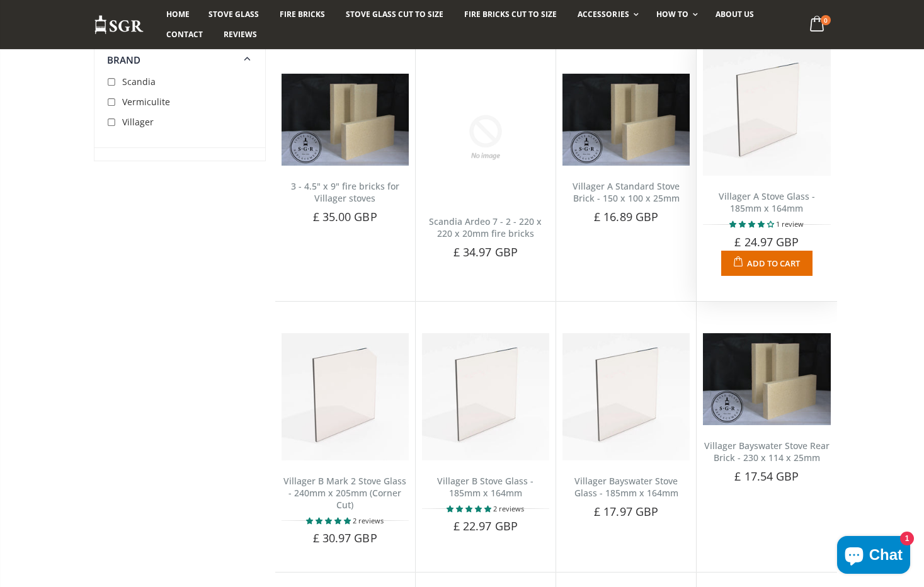 This screenshot has width=924, height=587. I want to click on a: Villager Bayswater Stove Glass - 185mm x 164mm, so click(626, 487).